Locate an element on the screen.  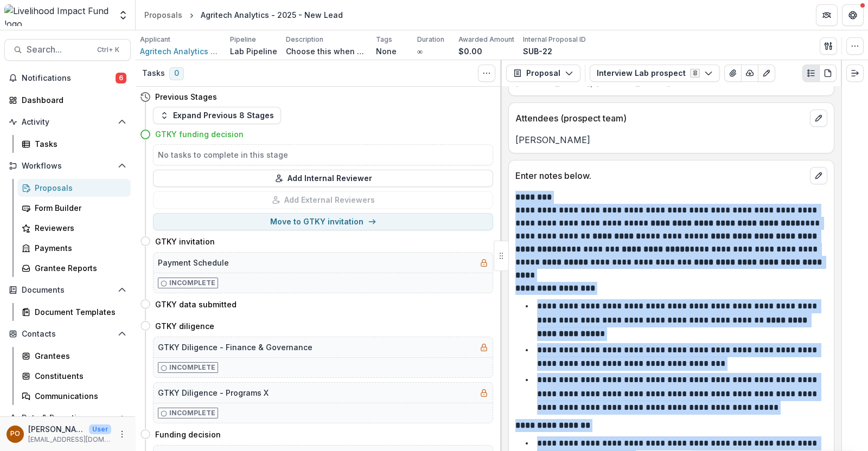
button: View Attached Files is located at coordinates (733, 73).